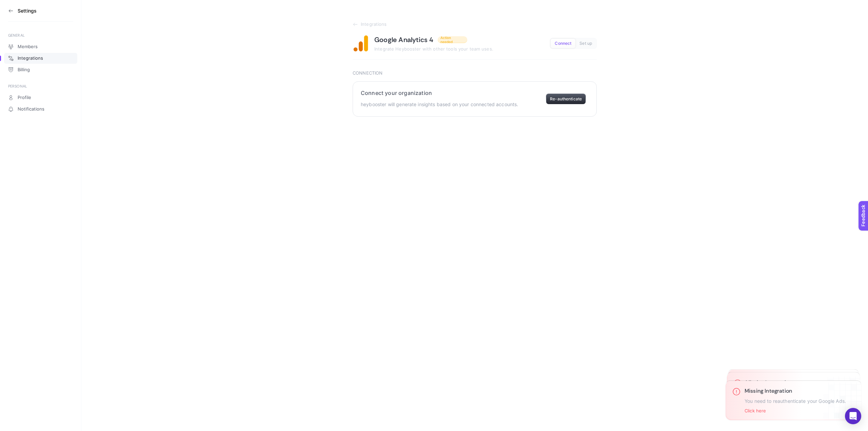 The height and width of the screenshot is (431, 868). I want to click on p: heybooster will generate insights based on your connected accounts., so click(440, 104).